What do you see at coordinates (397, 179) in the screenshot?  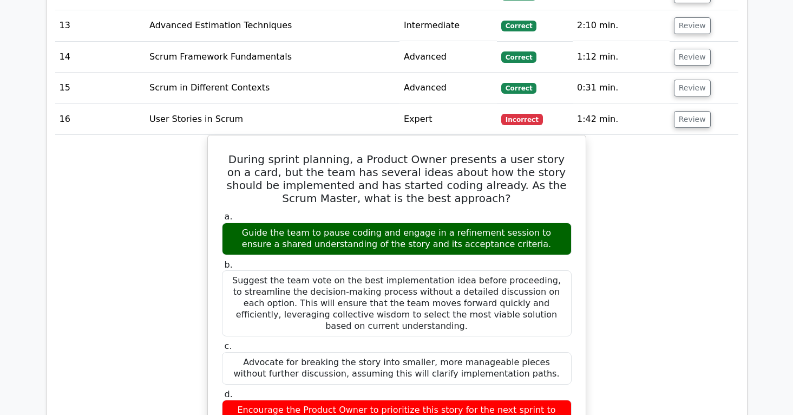 I see `h5: During sprint planning, a Product Owner presents a user story on a card, but the team has several...` at bounding box center [397, 179].